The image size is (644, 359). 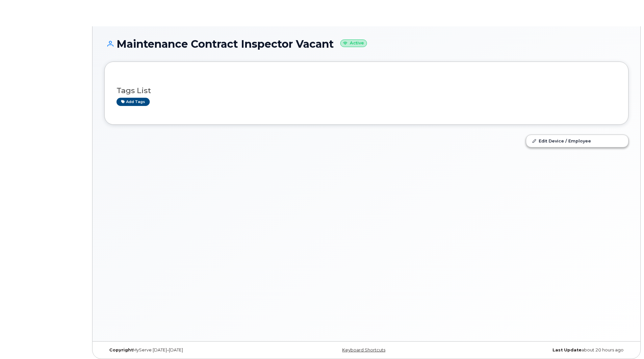 What do you see at coordinates (121, 349) in the screenshot?
I see `strong: Copyright` at bounding box center [121, 349].